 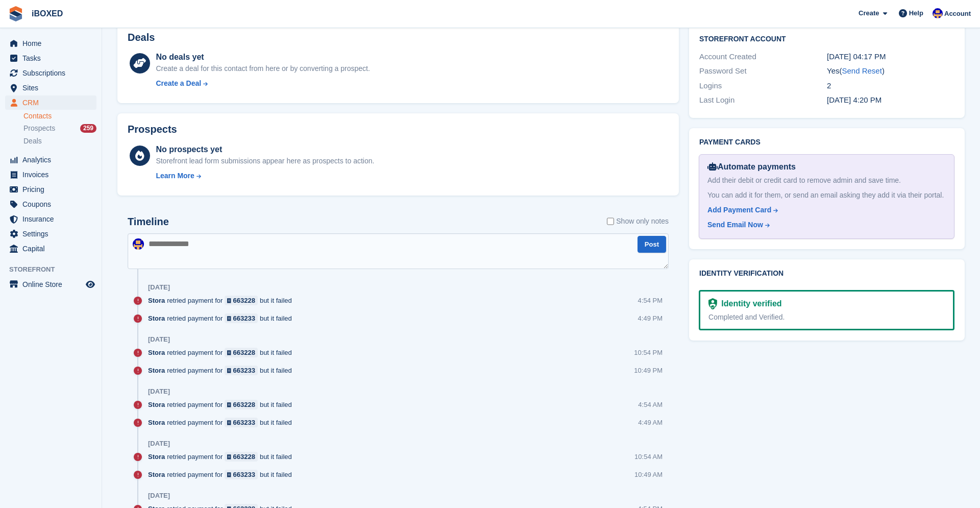 I want to click on span: Settings, so click(x=53, y=234).